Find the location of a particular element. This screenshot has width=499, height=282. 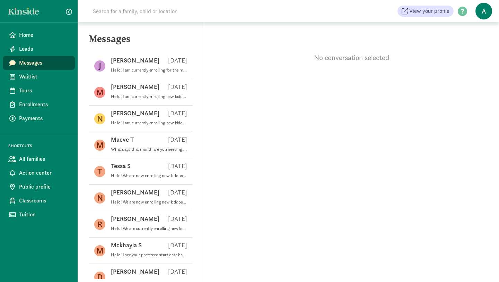

p: Hello! I am currently enrolling for the month of September, are you still in need of care? is located at coordinates (149, 70).